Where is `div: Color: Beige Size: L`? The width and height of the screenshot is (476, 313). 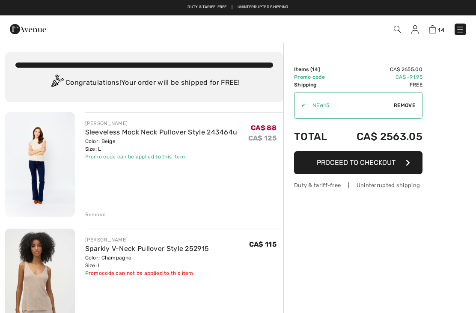 div: Color: Beige Size: L is located at coordinates (161, 145).